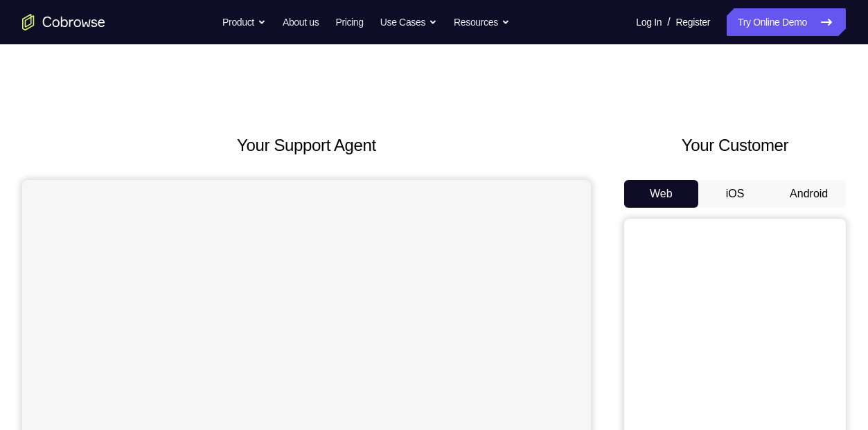 Image resolution: width=868 pixels, height=430 pixels. What do you see at coordinates (244, 23) in the screenshot?
I see `button: Product` at bounding box center [244, 23].